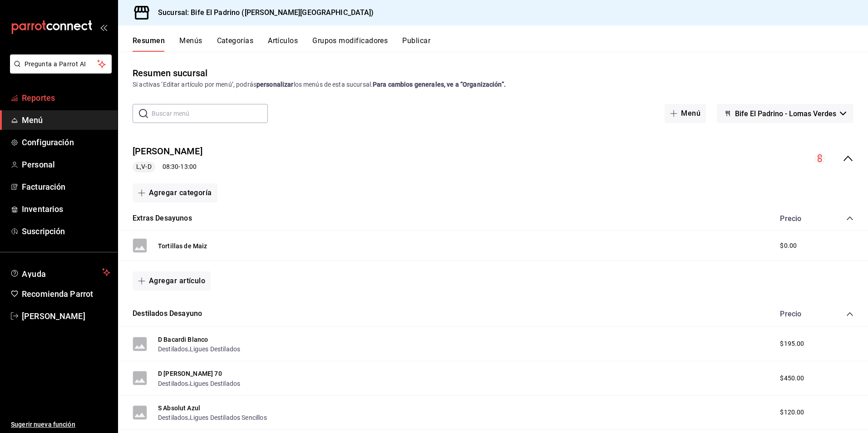 This screenshot has width=868, height=433. I want to click on strong: personalizar, so click(275, 85).